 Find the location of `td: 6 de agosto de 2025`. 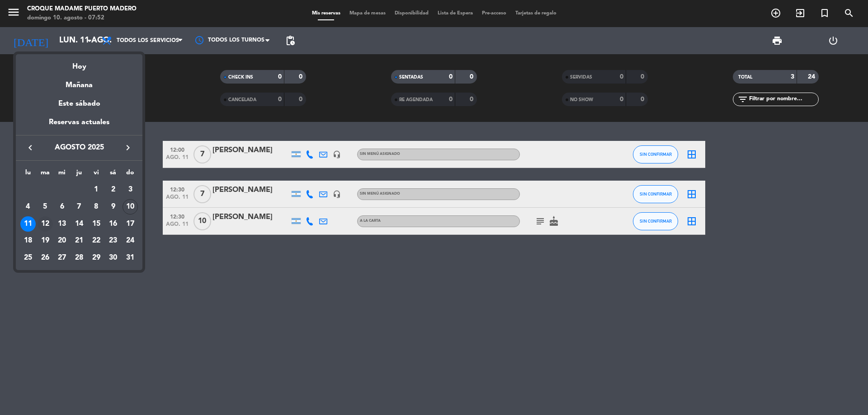

td: 6 de agosto de 2025 is located at coordinates (62, 207).